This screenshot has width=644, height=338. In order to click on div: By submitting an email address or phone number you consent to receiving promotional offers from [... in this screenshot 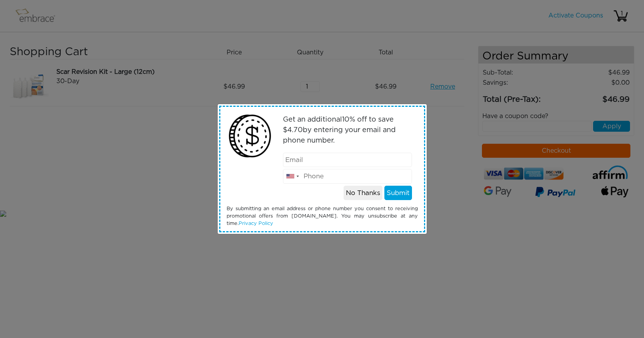, I will do `click(322, 217)`.